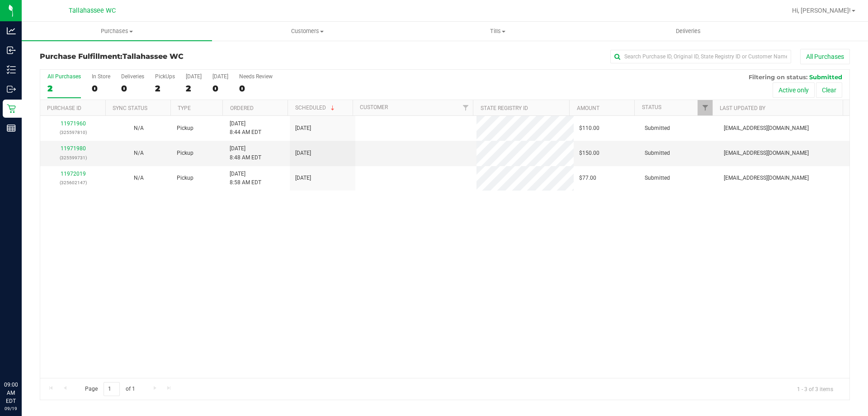  What do you see at coordinates (64, 108) in the screenshot?
I see `a: Purchase ID` at bounding box center [64, 108].